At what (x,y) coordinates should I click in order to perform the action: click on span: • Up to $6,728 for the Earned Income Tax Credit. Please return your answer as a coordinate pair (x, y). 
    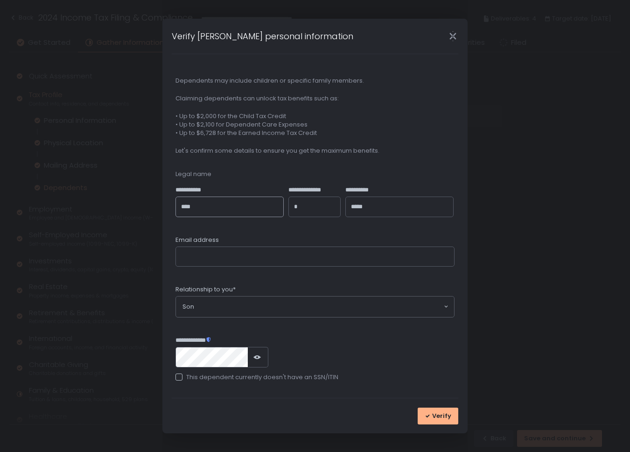
    Looking at the image, I should click on (315, 133).